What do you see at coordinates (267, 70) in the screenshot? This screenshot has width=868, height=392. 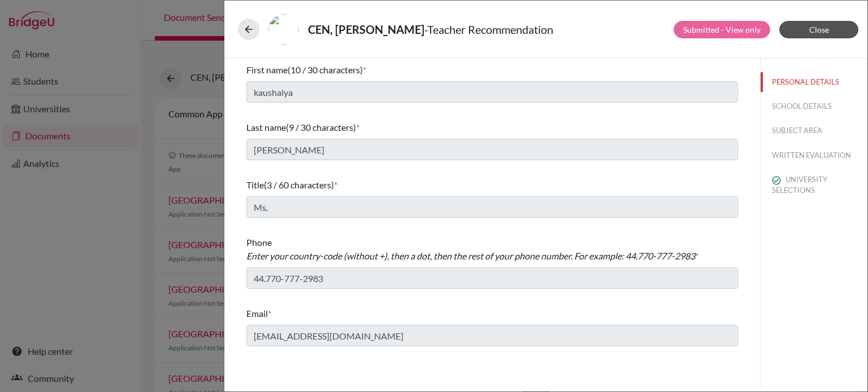 I see `span: First name` at bounding box center [267, 70].